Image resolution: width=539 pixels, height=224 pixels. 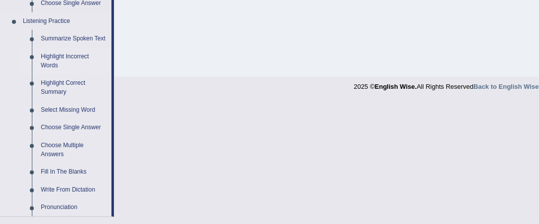 What do you see at coordinates (74, 61) in the screenshot?
I see `a: Highlight Incorrect Words` at bounding box center [74, 61].